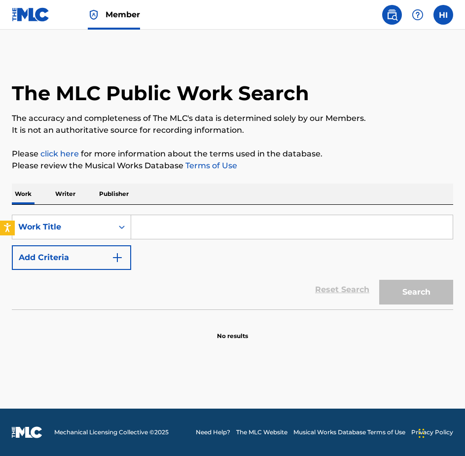  I want to click on span: Member, so click(123, 14).